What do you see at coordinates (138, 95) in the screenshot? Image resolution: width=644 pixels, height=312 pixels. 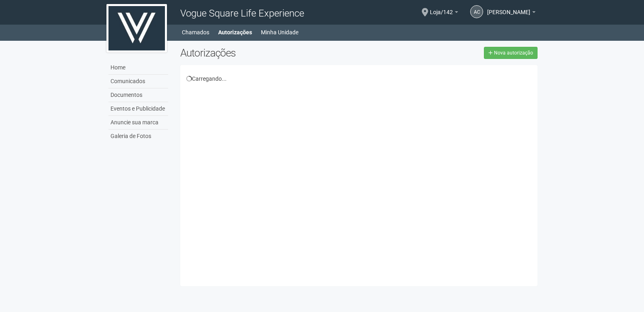 I see `a: Documentos` at bounding box center [138, 95].